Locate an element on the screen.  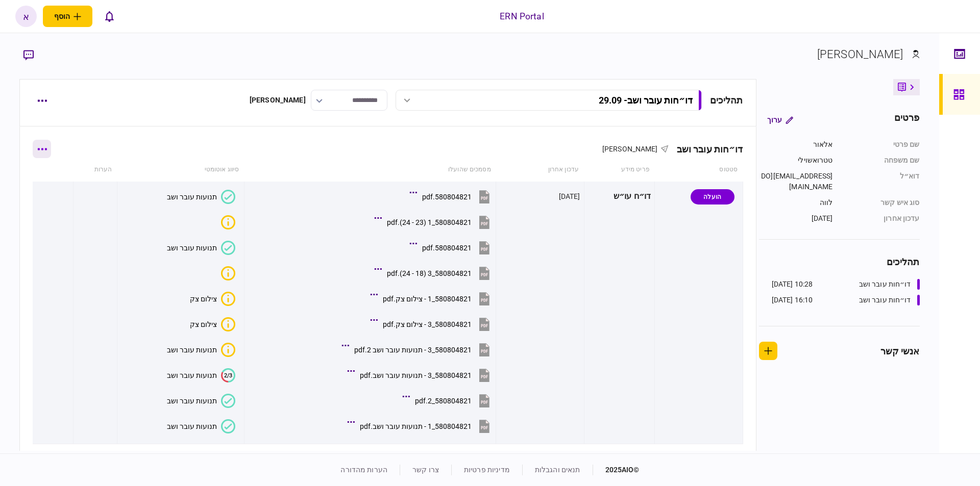
div: סוג איש קשר is located at coordinates (882, 202).